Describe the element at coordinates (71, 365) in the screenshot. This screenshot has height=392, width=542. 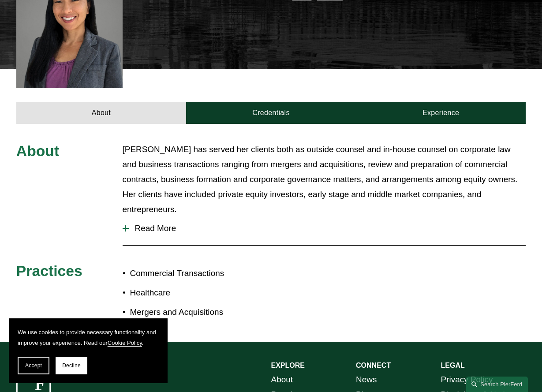
I see `button: Decline` at that location.